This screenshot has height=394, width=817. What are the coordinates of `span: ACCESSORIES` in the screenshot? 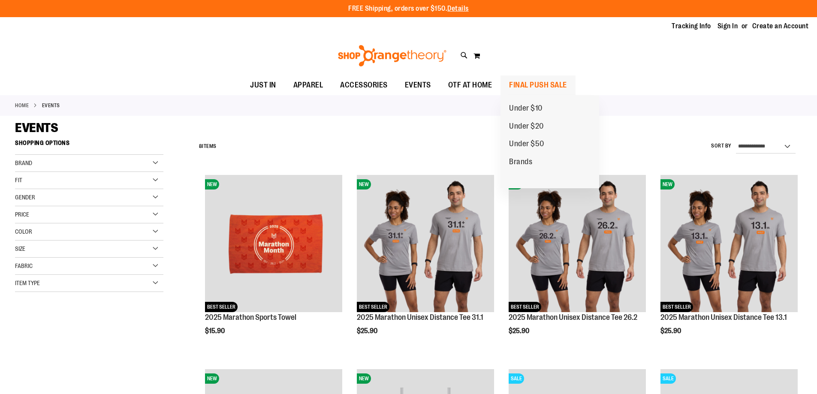 It's located at (364, 85).